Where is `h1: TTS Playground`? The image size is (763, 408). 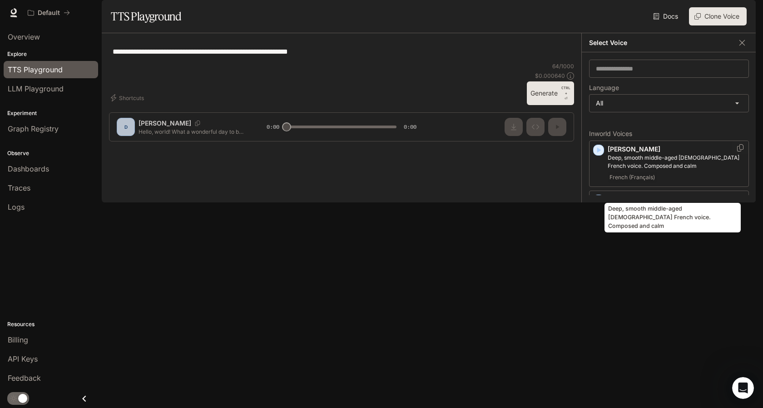 h1: TTS Playground is located at coordinates (146, 16).